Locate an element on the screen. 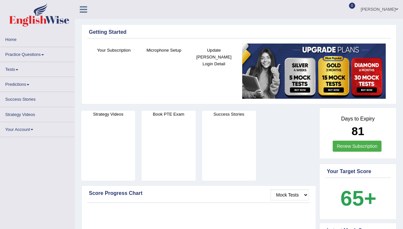 The width and height of the screenshot is (403, 229). h4: Microphone Setup is located at coordinates (164, 50).